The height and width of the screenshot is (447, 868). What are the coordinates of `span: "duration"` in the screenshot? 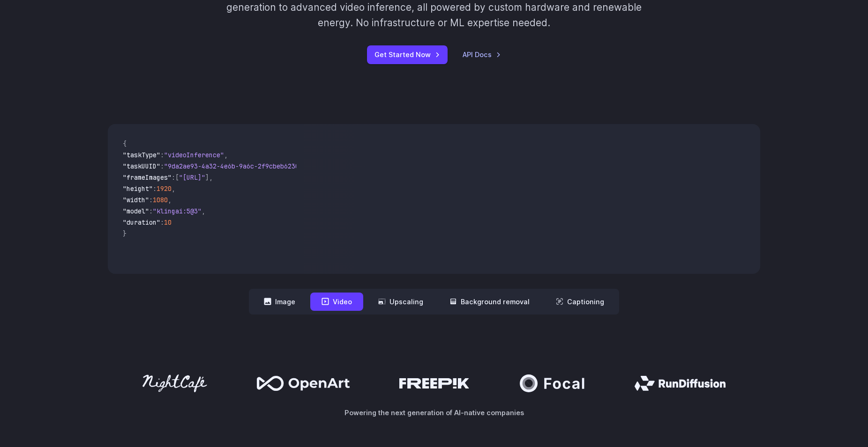 It's located at (142, 222).